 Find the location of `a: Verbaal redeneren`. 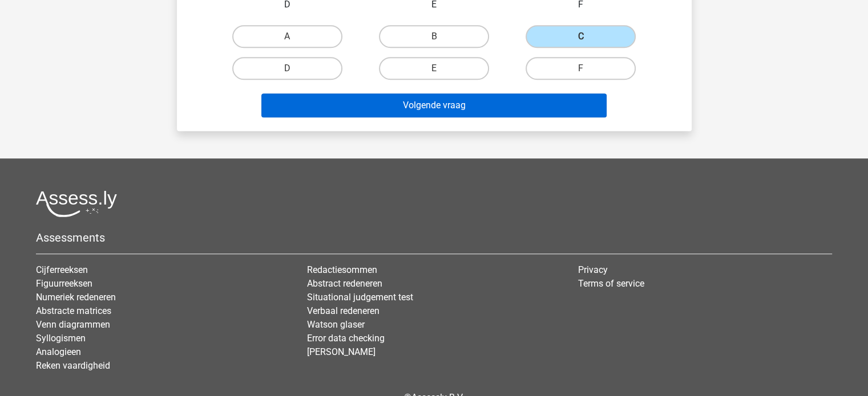

a: Verbaal redeneren is located at coordinates (343, 311).